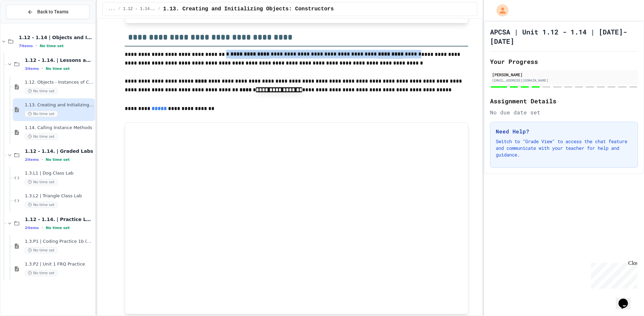  Describe the element at coordinates (32, 68) in the screenshot. I see `span: 3 items` at that location.